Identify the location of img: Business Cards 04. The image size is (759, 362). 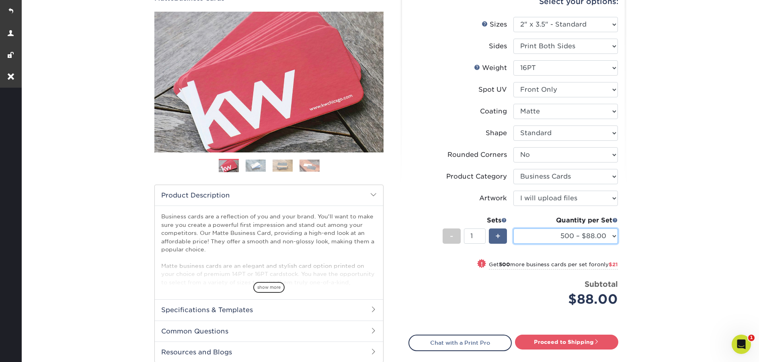
(310, 165).